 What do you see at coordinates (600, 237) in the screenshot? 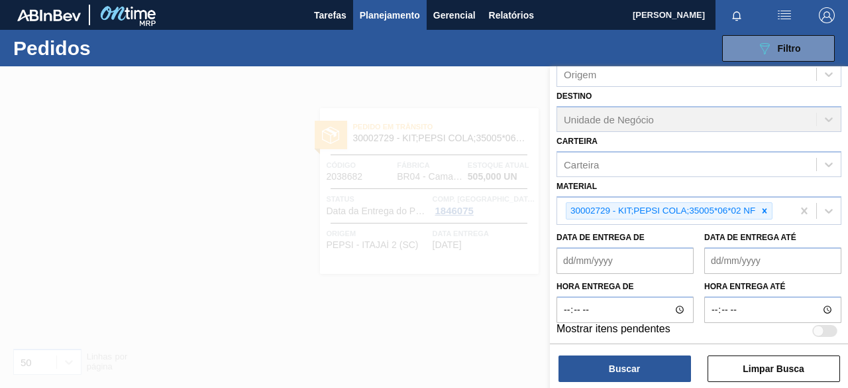
I see `label: Data de Entrega de` at bounding box center [600, 237].